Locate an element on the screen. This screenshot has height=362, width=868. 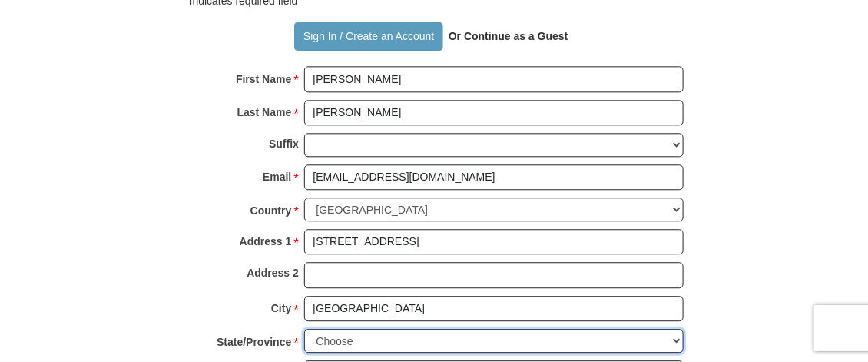
strong: First Name is located at coordinates (264, 79).